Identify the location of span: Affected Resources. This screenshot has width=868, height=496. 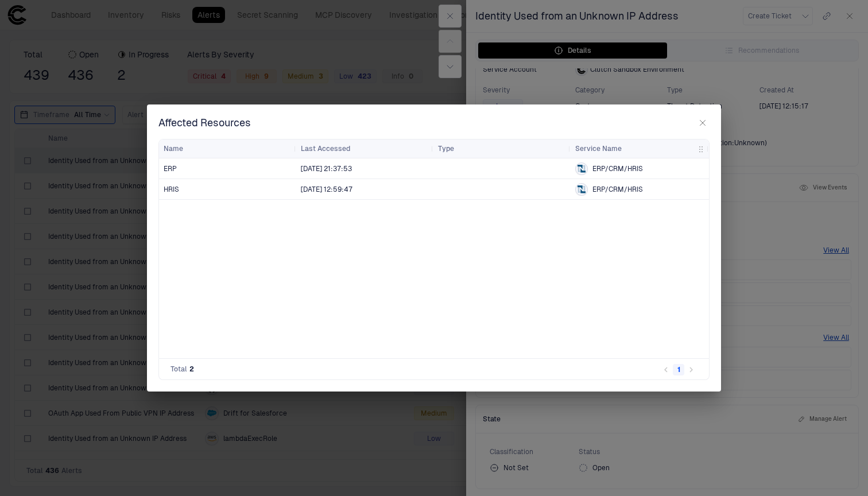
(204, 123).